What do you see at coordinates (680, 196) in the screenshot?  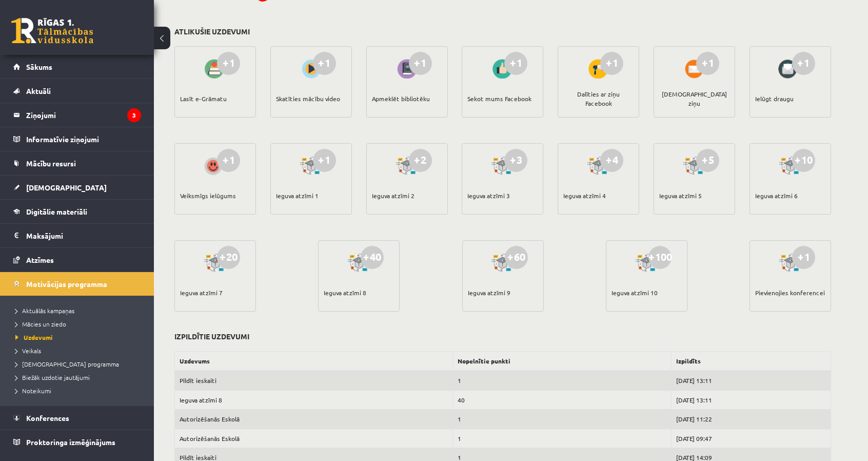 I see `div: Ieguva atzīmi 5` at bounding box center [680, 196].